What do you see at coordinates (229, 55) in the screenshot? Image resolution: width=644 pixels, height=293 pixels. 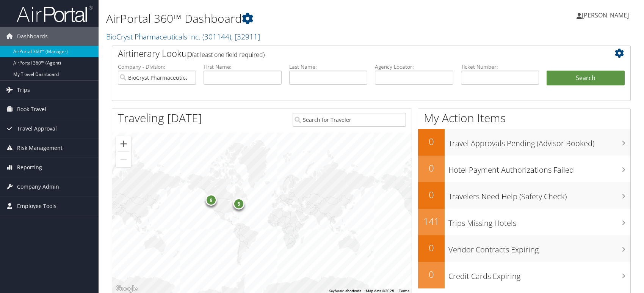 I see `span: (at least one field required)` at bounding box center [229, 55].